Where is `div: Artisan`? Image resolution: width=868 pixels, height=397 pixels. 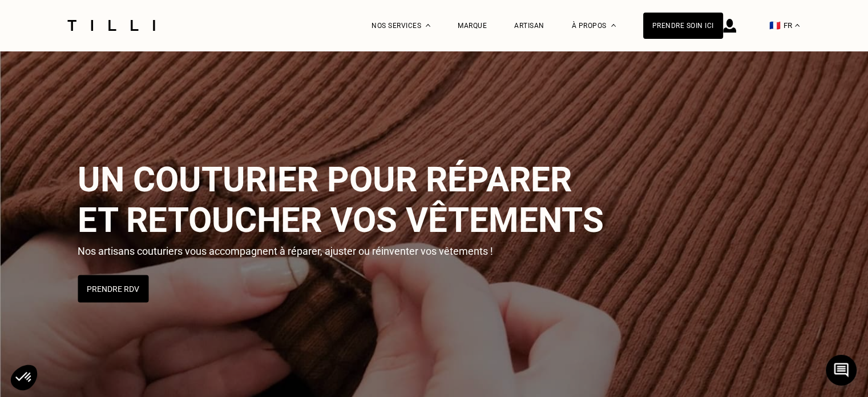
div: Artisan is located at coordinates (529, 25).